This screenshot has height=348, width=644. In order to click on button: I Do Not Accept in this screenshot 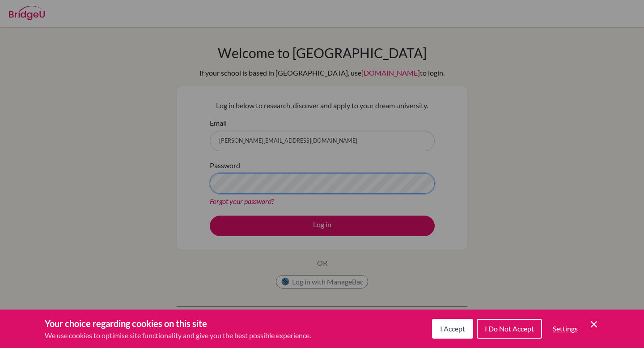, I will do `click(509, 329)`.